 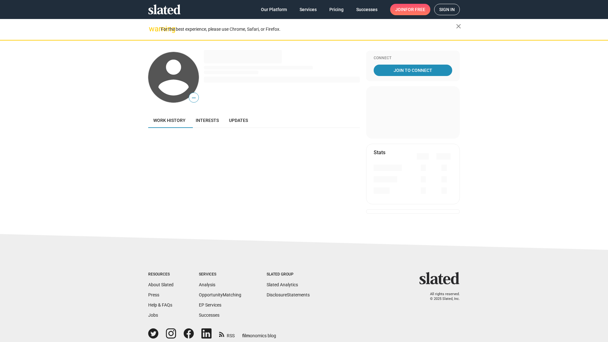 What do you see at coordinates (336, 9) in the screenshot?
I see `span: Pricing` at bounding box center [336, 9].